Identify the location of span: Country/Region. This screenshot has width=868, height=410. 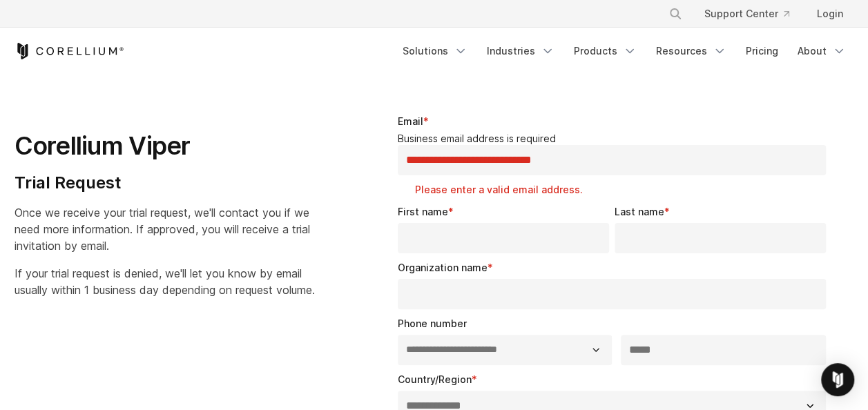
(434, 379).